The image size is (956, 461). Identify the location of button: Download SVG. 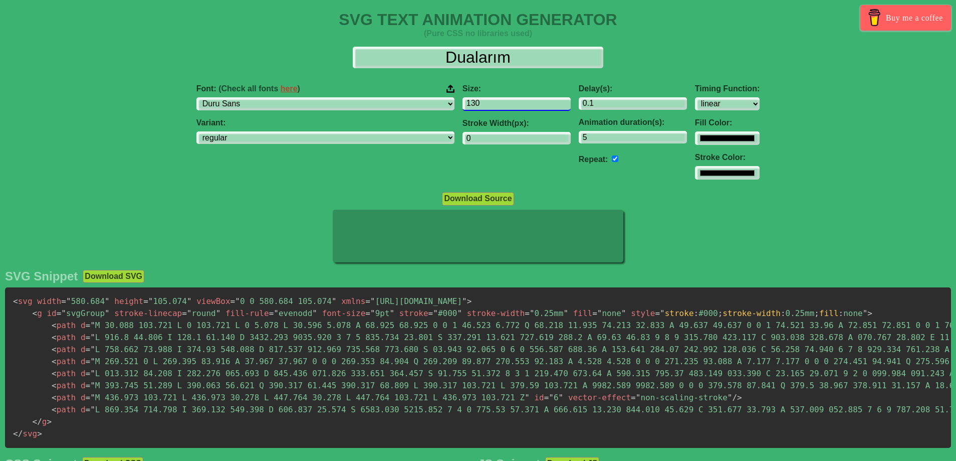
(113, 276).